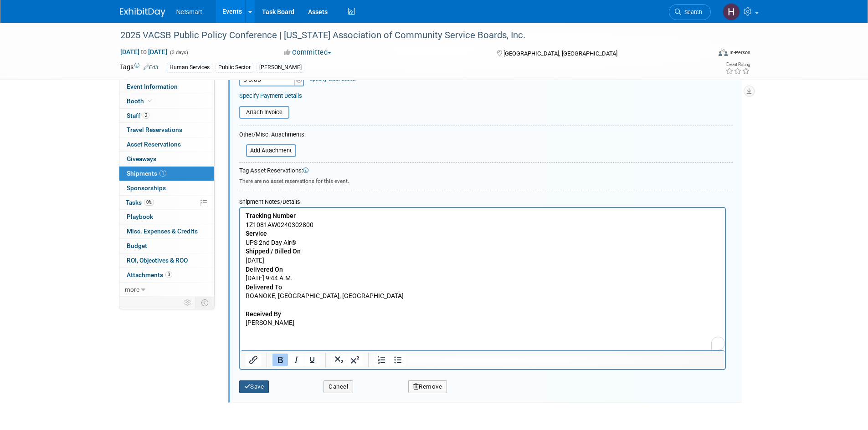  I want to click on div: Human Services, so click(189, 67).